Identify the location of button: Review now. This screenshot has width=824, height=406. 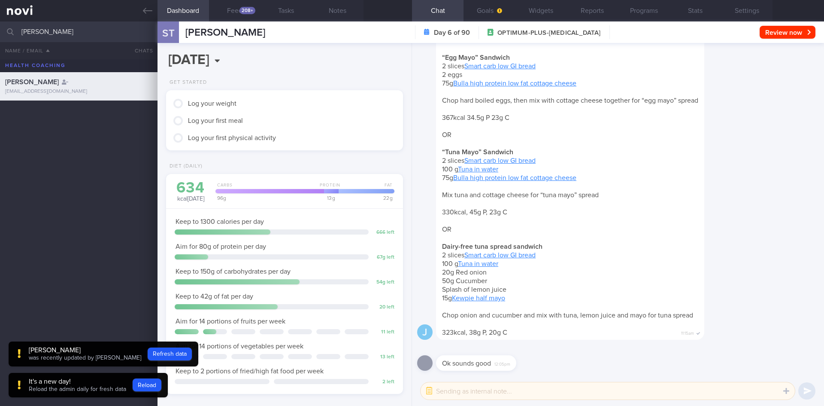
(788, 32).